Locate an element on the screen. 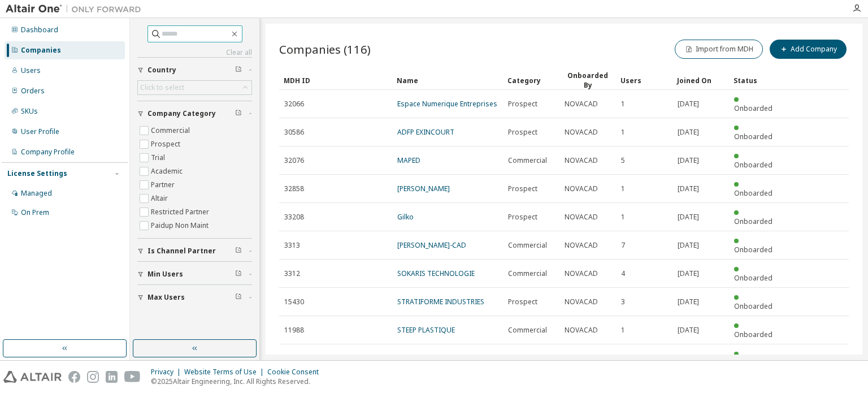 The image size is (868, 393). div: Companies is located at coordinates (41, 50).